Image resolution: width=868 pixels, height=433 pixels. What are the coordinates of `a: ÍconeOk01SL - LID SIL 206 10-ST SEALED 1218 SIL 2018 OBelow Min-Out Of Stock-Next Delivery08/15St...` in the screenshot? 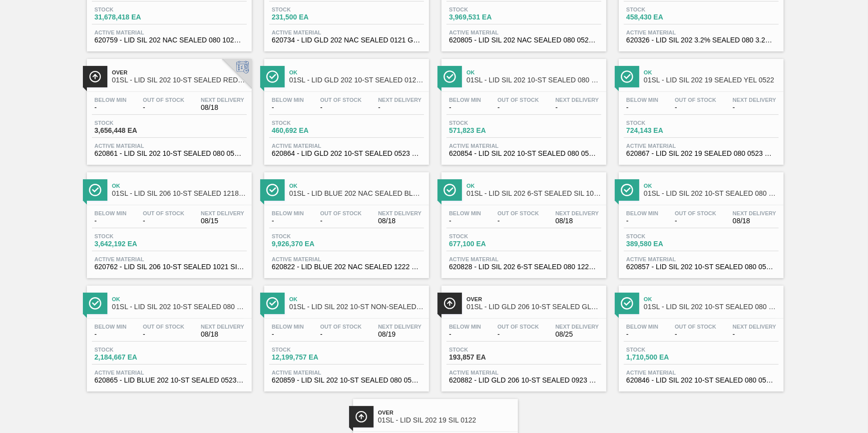 It's located at (168, 222).